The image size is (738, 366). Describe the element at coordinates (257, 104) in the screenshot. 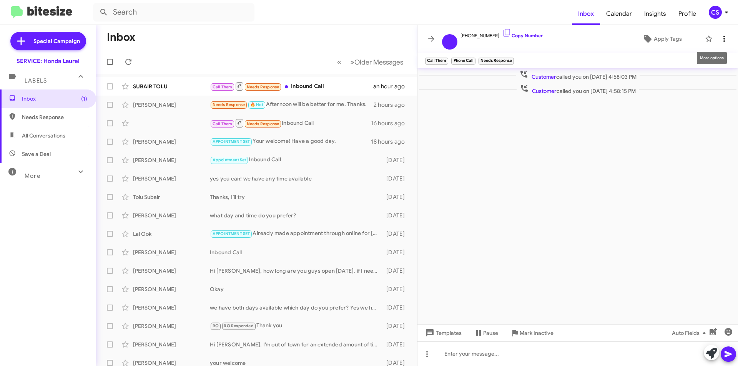

I see `span: 🔥 Hot` at that location.